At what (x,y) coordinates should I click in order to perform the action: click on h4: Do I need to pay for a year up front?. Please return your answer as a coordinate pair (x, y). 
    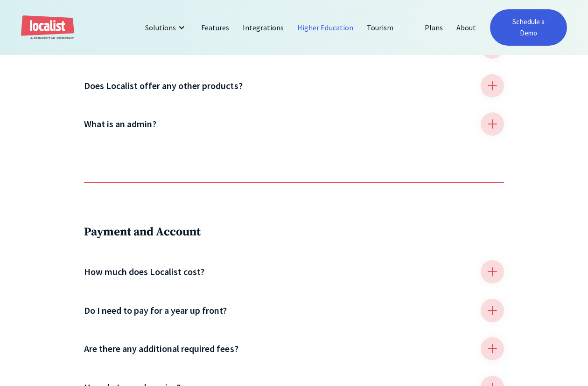
    Looking at the image, I should click on (156, 311).